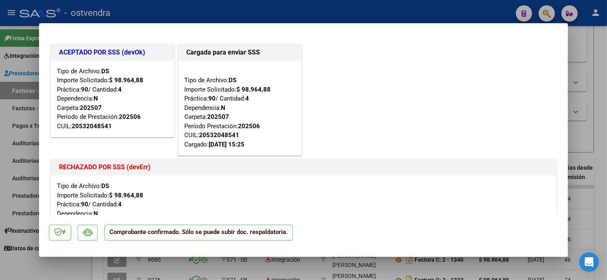  Describe the element at coordinates (240, 108) in the screenshot. I see `div: Tipo de Archivo: Importe Solicitado: Práctica: / Cantidad: Dependencia: Carpeta: Período Prestaci...` at that location.